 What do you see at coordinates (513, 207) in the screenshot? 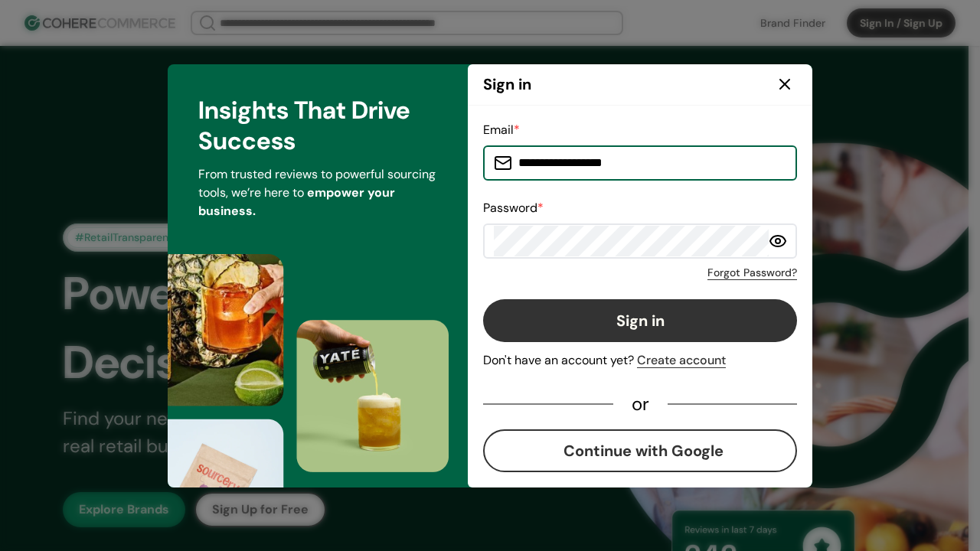
I see `label: Password` at bounding box center [513, 207].